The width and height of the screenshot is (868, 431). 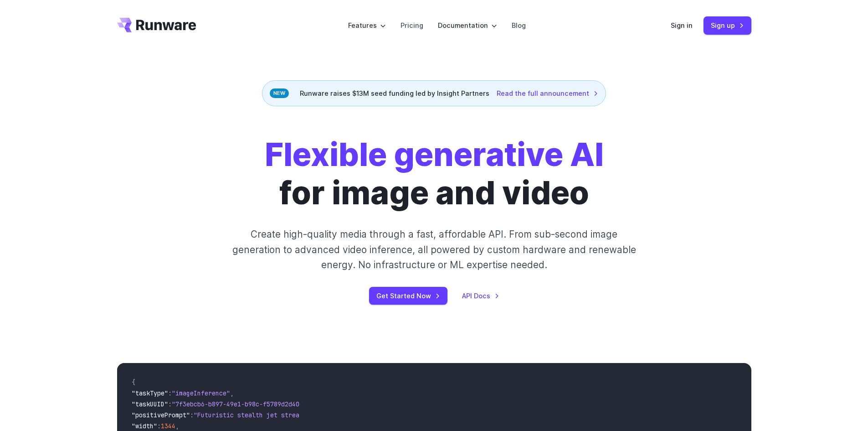 What do you see at coordinates (145, 426) in the screenshot?
I see `span: "width"` at bounding box center [145, 426].